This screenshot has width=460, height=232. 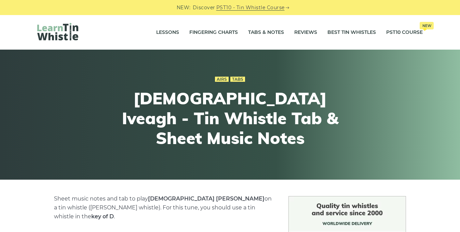 I want to click on a: Tabs, so click(x=237, y=79).